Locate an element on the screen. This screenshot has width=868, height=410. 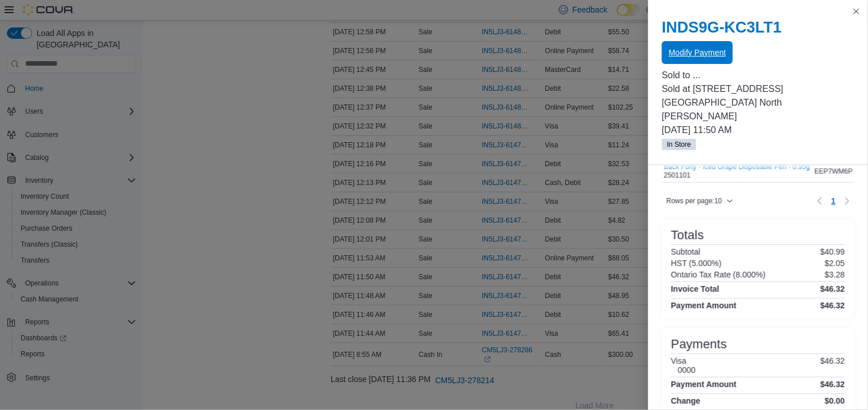
h6: Visa is located at coordinates (683, 361).